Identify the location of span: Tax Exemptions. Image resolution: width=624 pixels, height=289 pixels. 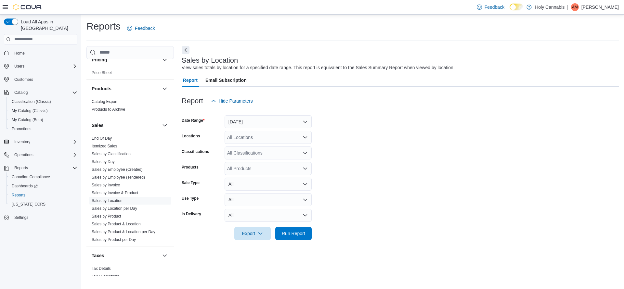
(105, 276).